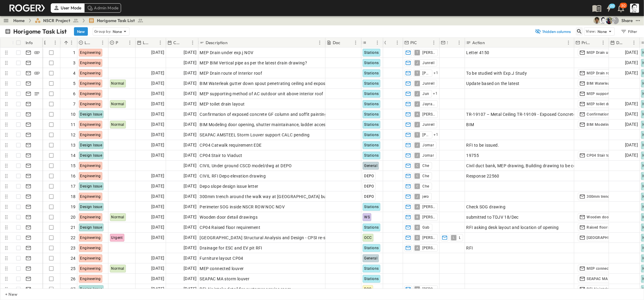 The image size is (644, 300). I want to click on a: NSCR Project, so click(57, 21).